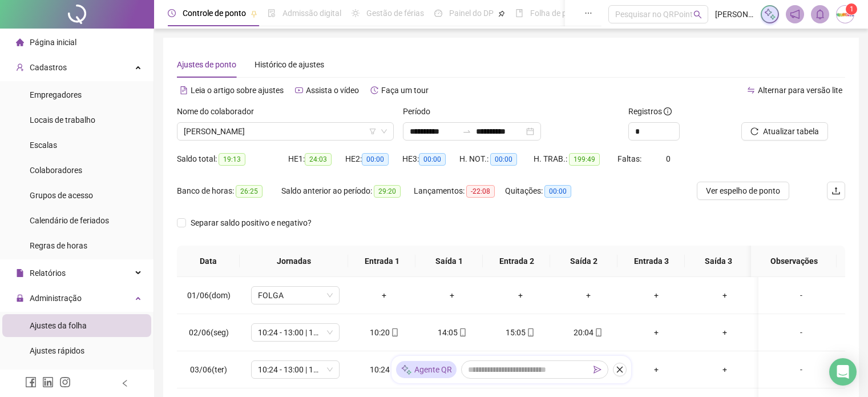 This screenshot has width=868, height=397. I want to click on span: Painel do DP, so click(472, 13).